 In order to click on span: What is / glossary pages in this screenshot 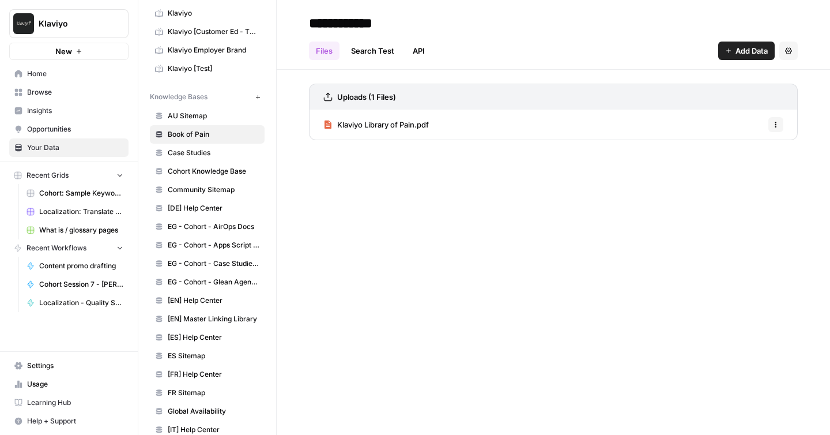, I will do `click(81, 230)`.